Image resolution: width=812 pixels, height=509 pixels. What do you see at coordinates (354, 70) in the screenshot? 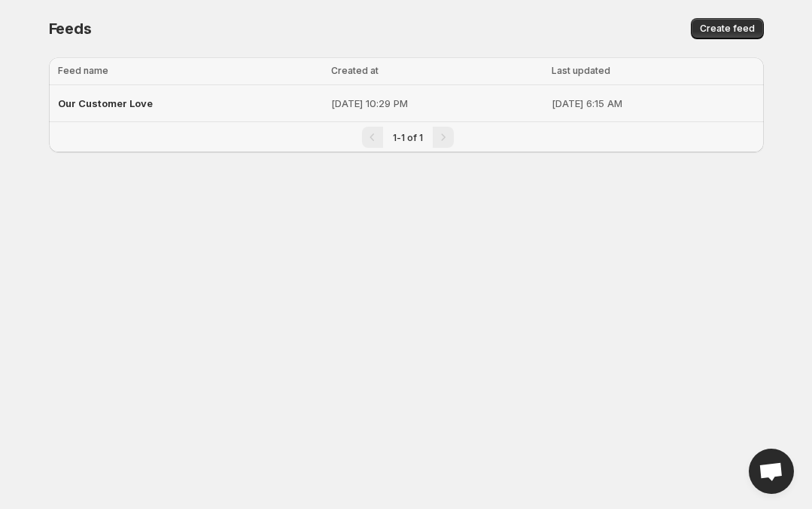
I see `span: Created at` at bounding box center [354, 70].